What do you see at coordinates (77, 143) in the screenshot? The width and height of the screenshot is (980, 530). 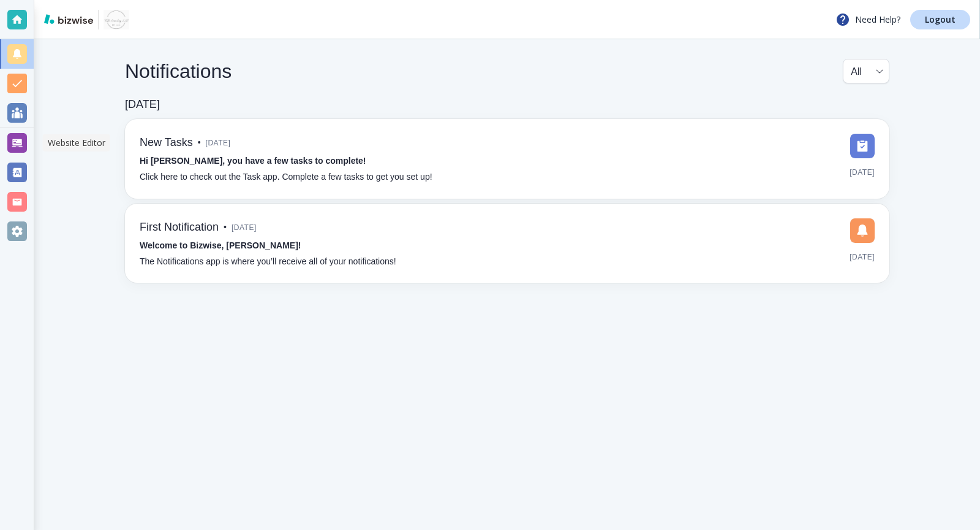 I see `p: Website Editor` at bounding box center [77, 143].